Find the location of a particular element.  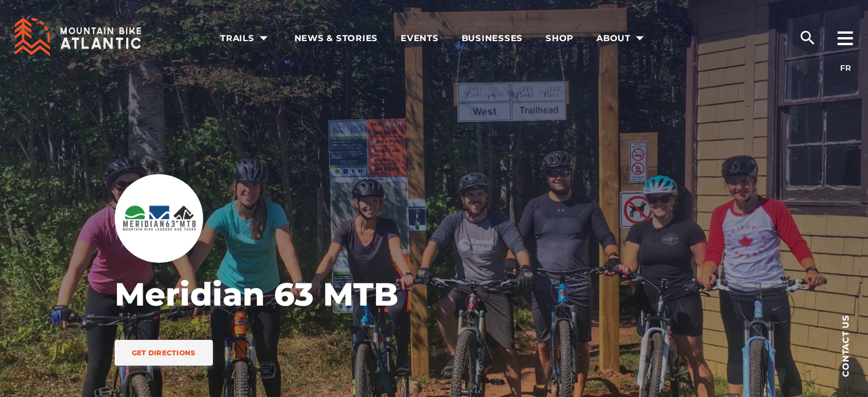

span: Businesses is located at coordinates (493, 38).